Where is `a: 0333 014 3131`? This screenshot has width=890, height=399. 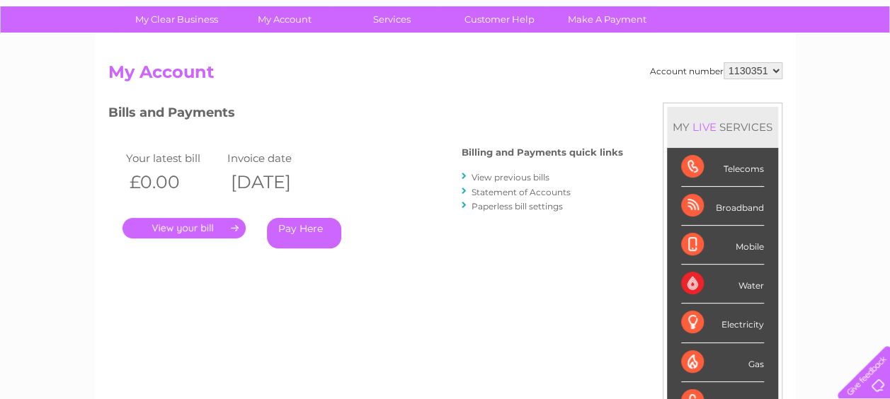 a: 0333 014 3131 is located at coordinates (672, 16).